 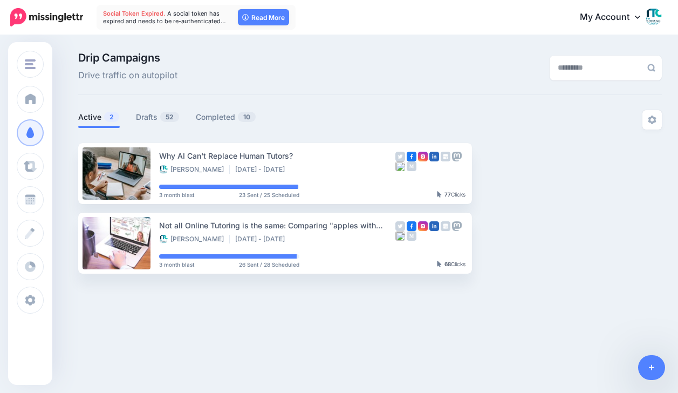 What do you see at coordinates (263, 17) in the screenshot?
I see `a: Read More` at bounding box center [263, 17].